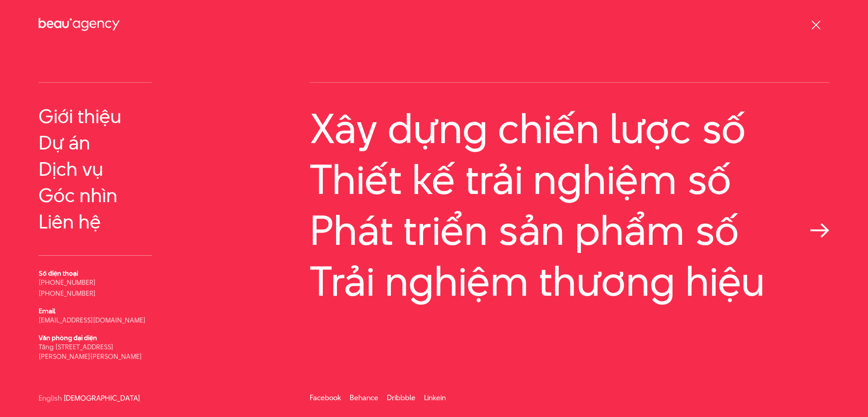  Describe the element at coordinates (435, 397) in the screenshot. I see `a: Linkein` at that location.